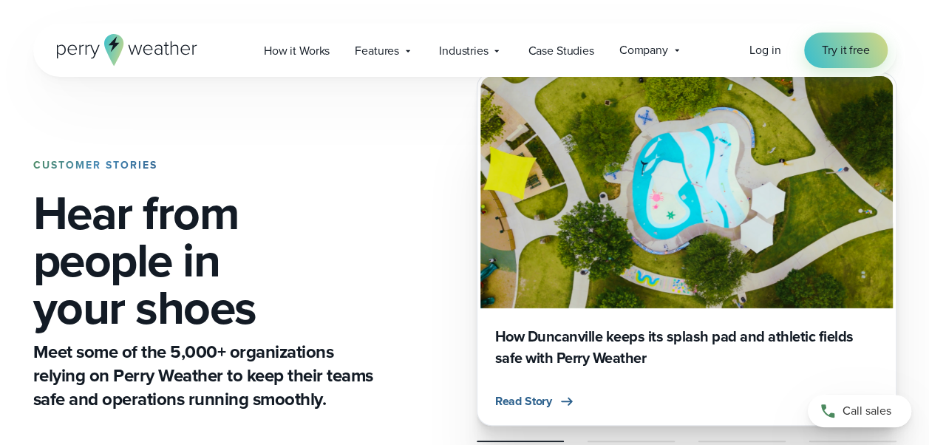 The image size is (929, 445). Describe the element at coordinates (686, 249) in the screenshot. I see `div: 1 of 4` at that location.